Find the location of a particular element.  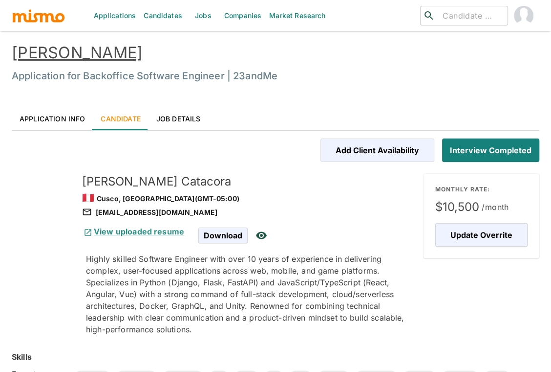

h6: Application for Backoffice Software Engineer | 23andMe is located at coordinates (276, 76).